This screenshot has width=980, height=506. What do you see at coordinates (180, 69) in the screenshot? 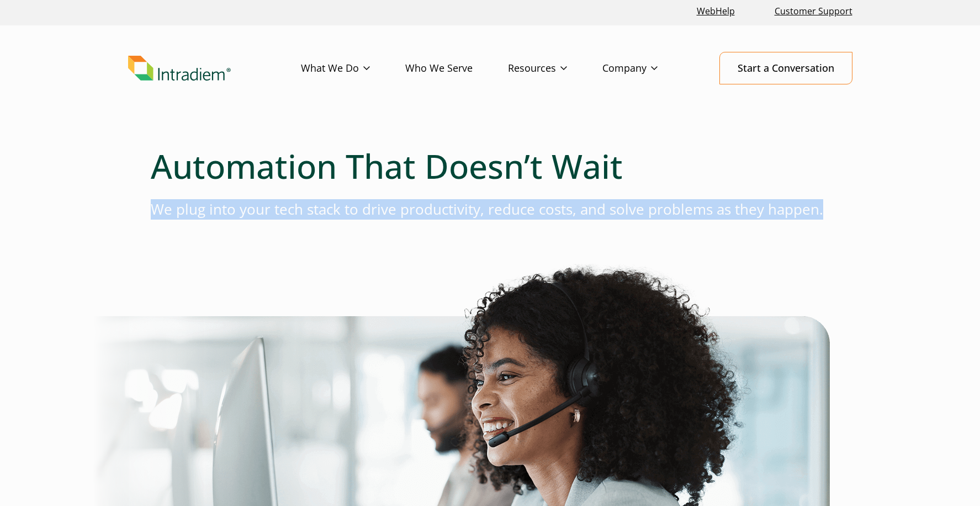
I see `img: Intradiem` at bounding box center [180, 69].